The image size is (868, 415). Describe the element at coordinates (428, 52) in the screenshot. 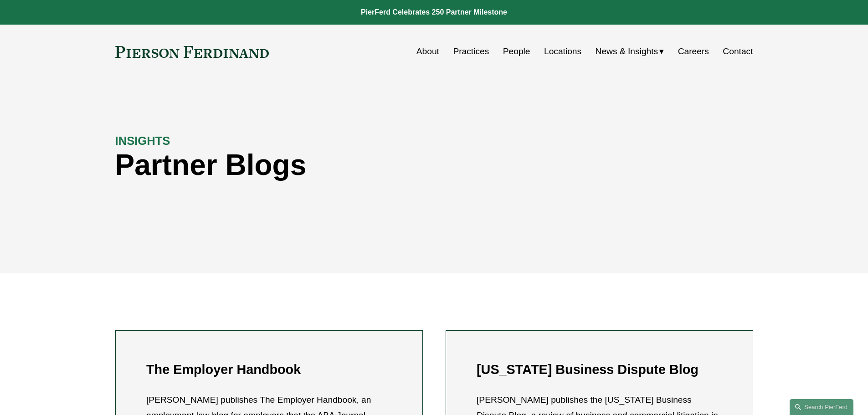

I see `a: About` at that location.